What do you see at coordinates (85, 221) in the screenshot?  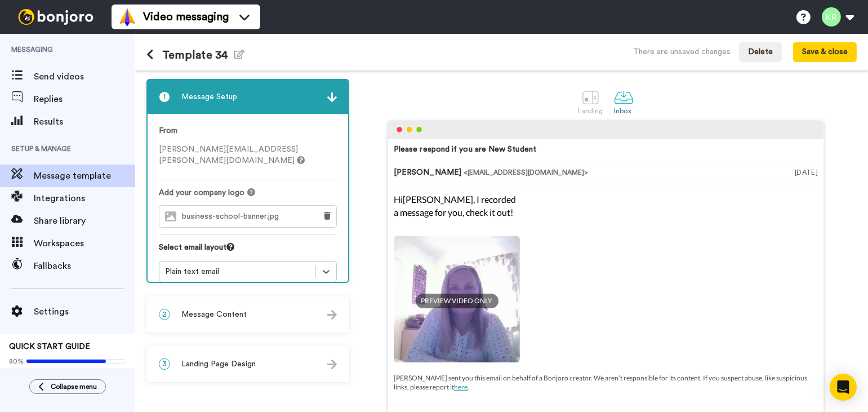 I see `span: Share library` at bounding box center [85, 221].